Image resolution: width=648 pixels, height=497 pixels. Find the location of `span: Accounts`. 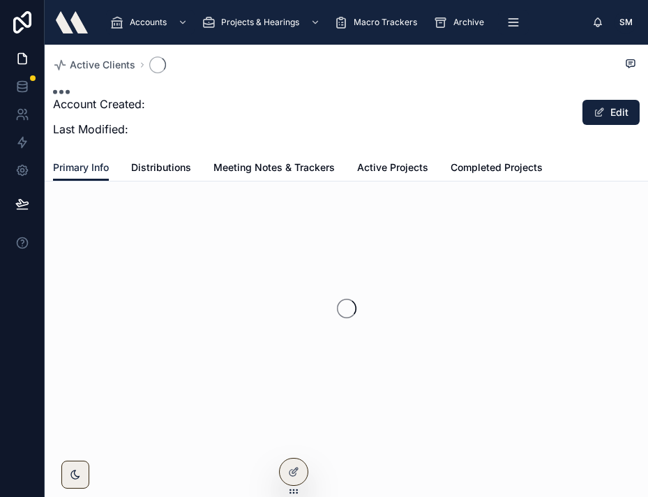

span: Accounts is located at coordinates (148, 22).